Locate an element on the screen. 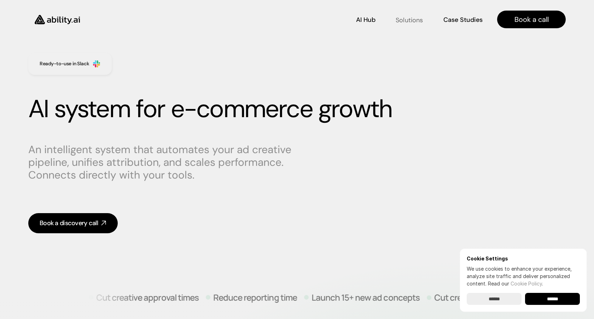  a: Book a call is located at coordinates (531, 19).